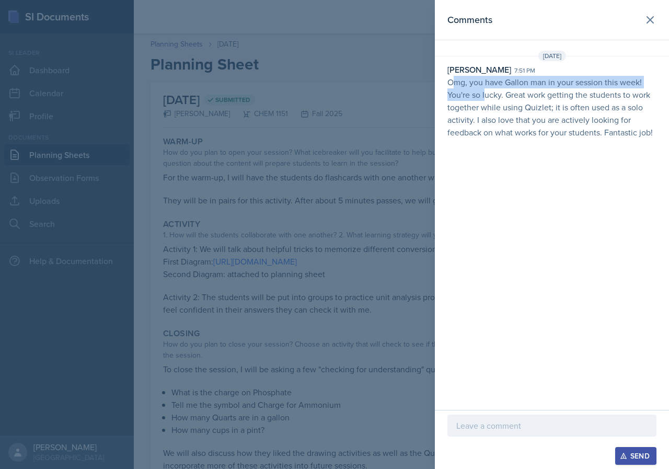  Describe the element at coordinates (470, 20) in the screenshot. I see `h2: Comments` at that location.